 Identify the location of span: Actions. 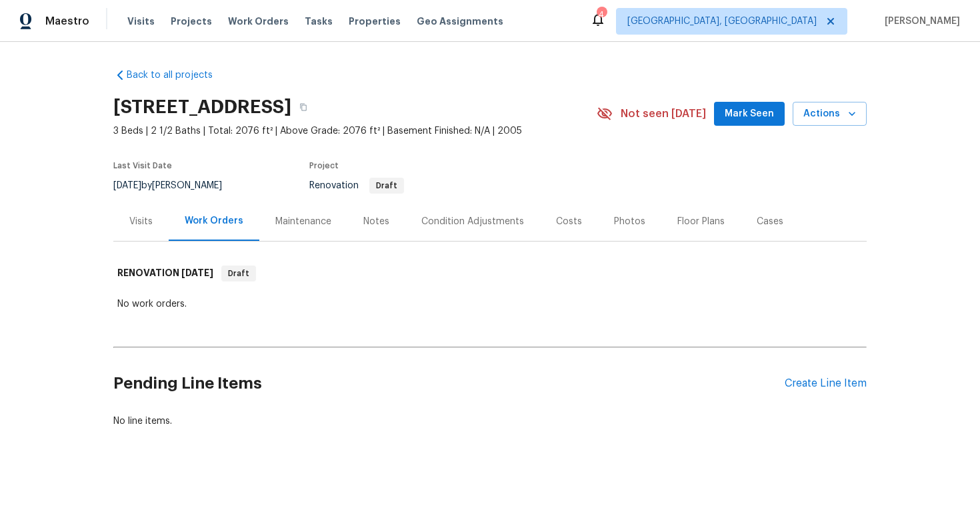
(829, 114).